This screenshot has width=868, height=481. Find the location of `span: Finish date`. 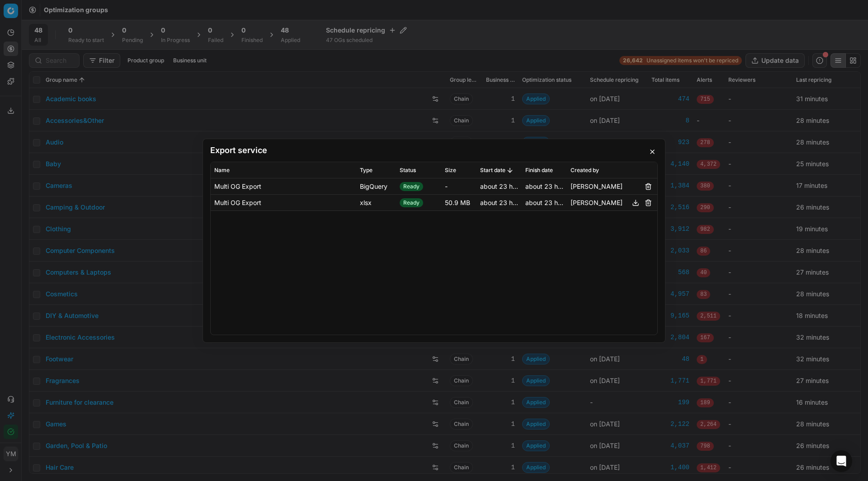

span: Finish date is located at coordinates (539, 170).